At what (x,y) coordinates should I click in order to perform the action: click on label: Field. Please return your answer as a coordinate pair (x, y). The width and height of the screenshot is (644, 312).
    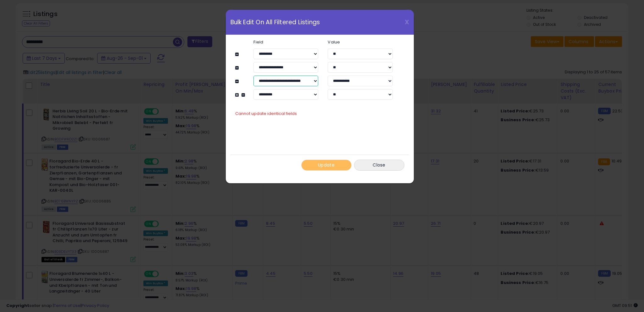
    Looking at the image, I should click on (285, 41).